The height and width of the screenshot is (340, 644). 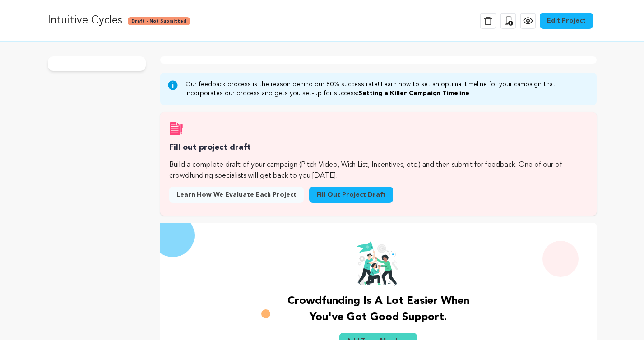 I want to click on p: Intuitive Cycles, so click(x=84, y=21).